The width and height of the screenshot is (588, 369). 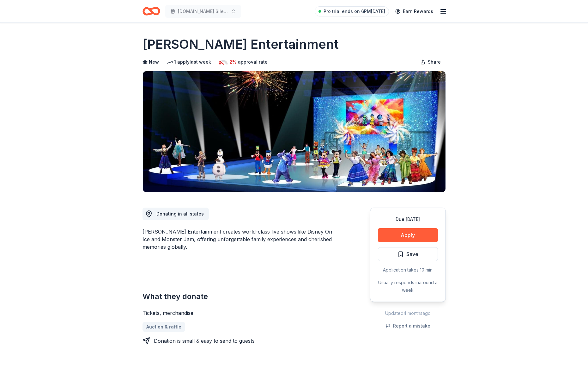 I want to click on button: Share, so click(x=431, y=62).